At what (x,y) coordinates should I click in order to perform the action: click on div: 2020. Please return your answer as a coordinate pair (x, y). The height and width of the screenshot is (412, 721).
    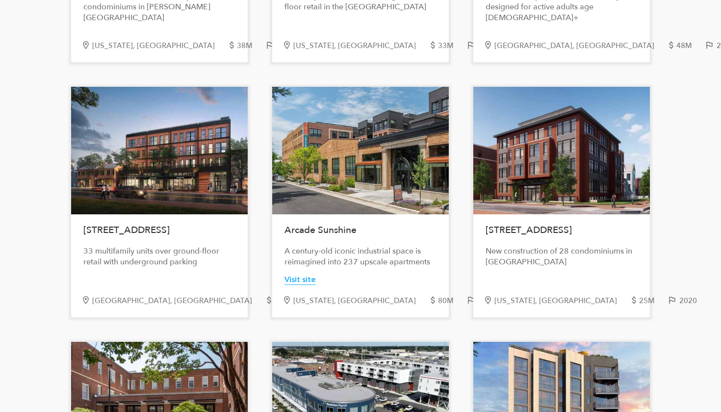
    Looking at the image, I should click on (694, 301).